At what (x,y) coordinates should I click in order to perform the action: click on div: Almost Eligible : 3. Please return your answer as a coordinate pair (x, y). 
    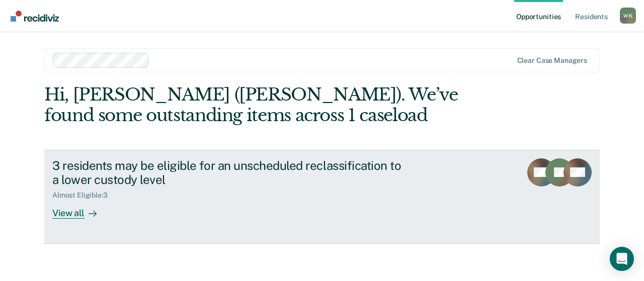
    Looking at the image, I should click on (84, 195).